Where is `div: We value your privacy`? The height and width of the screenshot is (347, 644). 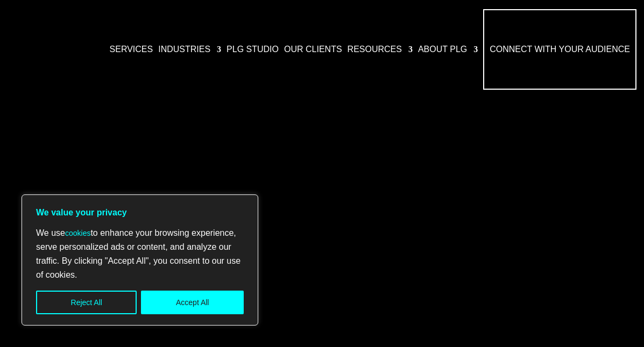
div: We value your privacy is located at coordinates (140, 260).